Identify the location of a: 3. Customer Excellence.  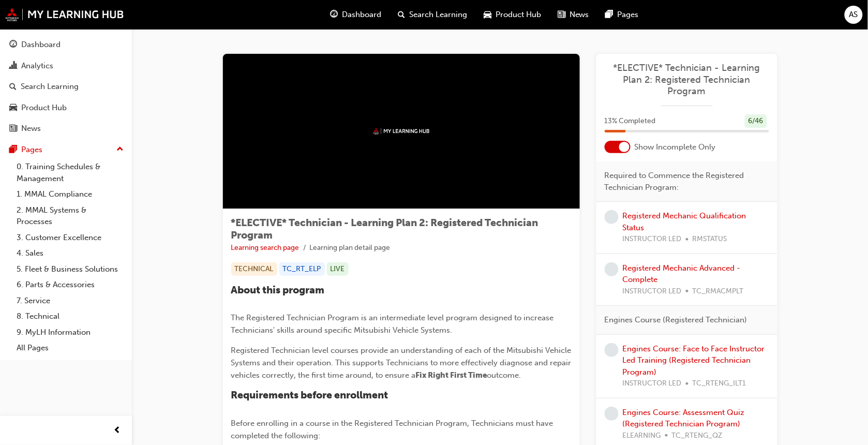
(70, 238).